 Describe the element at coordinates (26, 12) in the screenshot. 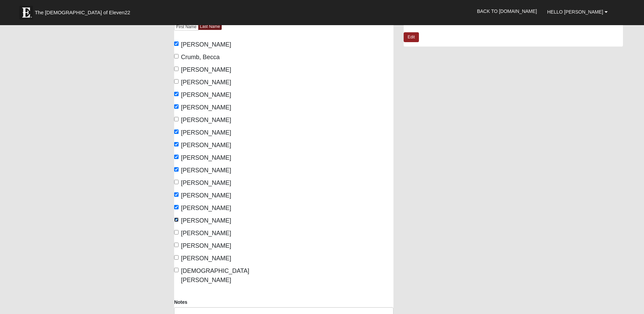

I see `img: Eleven22 logo` at that location.